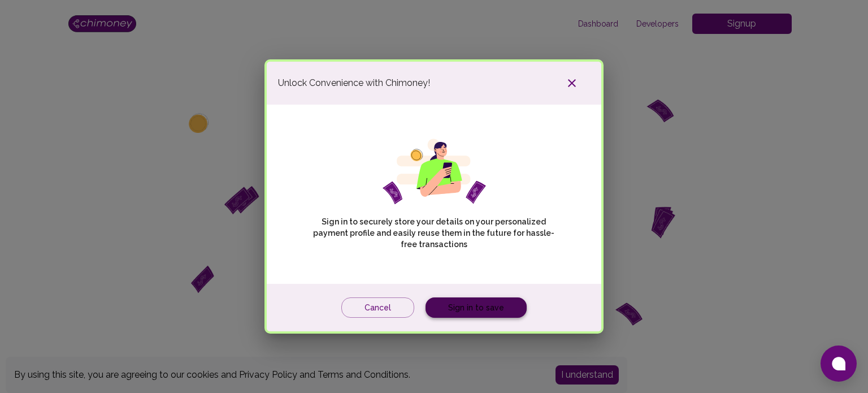 The image size is (868, 393). I want to click on button: Cancel, so click(377, 308).